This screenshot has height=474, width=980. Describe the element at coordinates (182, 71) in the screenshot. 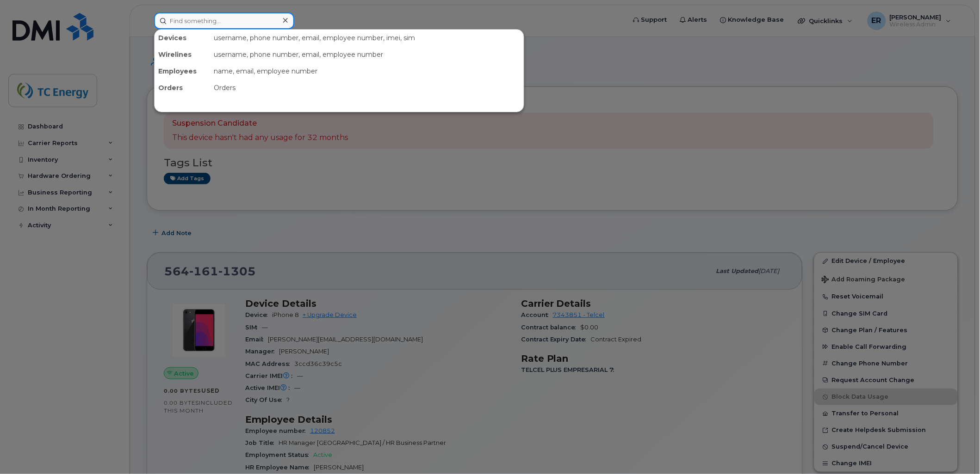

I see `div: Employees` at that location.